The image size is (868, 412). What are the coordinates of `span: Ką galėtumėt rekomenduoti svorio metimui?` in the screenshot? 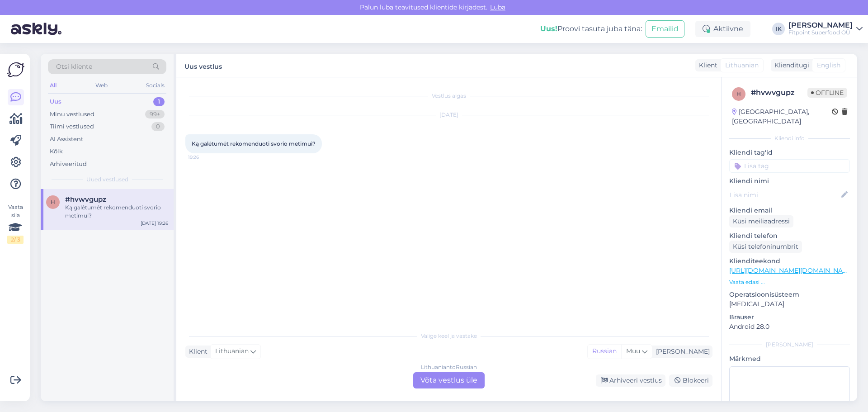 It's located at (254, 143).